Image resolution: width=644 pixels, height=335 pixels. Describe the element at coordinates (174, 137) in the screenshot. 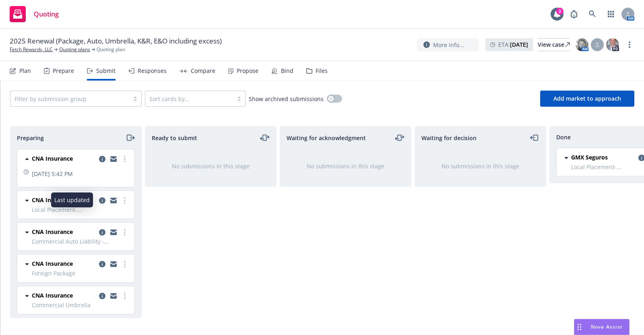

I see `span: Ready to submit` at that location.